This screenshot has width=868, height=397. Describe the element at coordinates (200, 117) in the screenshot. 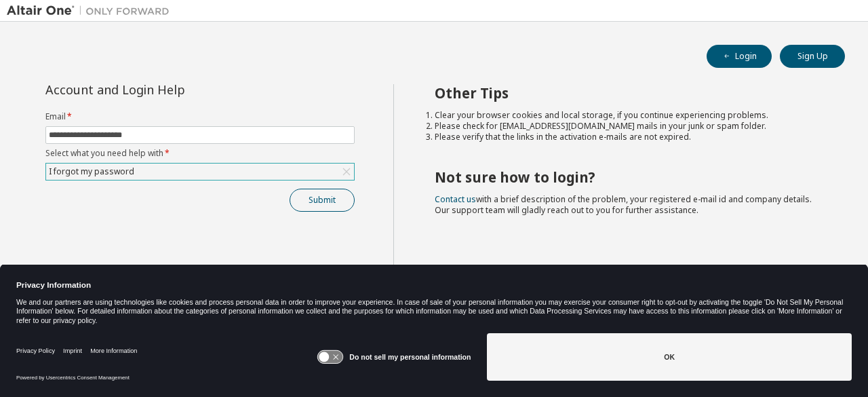

I see `label: Email` at that location.